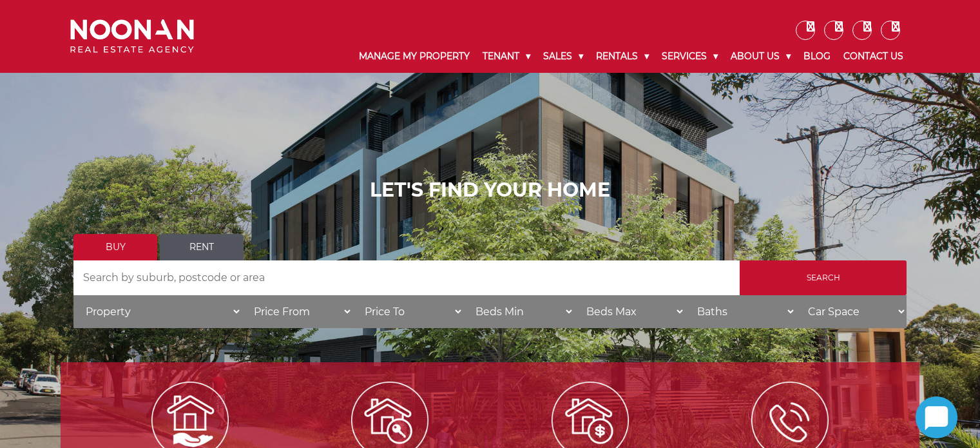  I want to click on a: Contact Us, so click(873, 56).